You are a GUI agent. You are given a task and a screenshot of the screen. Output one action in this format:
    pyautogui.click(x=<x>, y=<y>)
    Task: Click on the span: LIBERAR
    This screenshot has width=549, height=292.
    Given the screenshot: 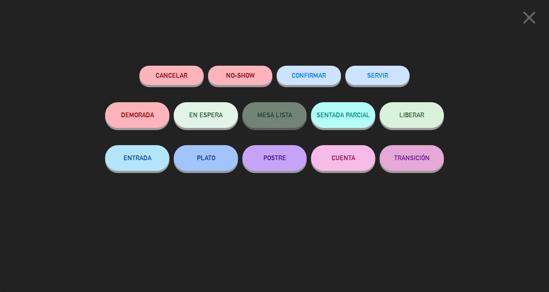 What is the action you would take?
    pyautogui.click(x=412, y=115)
    